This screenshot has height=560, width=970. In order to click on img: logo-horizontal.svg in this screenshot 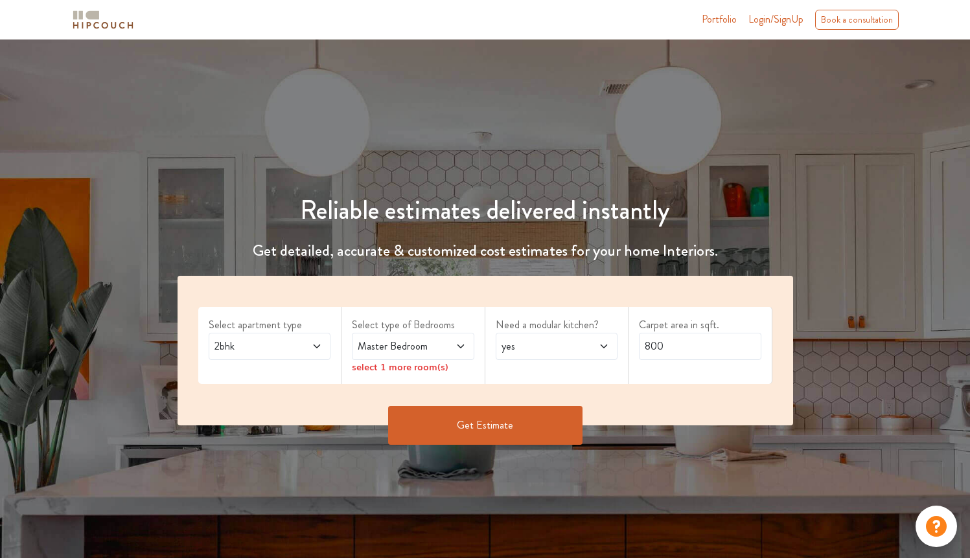, I will do `click(103, 19)`.